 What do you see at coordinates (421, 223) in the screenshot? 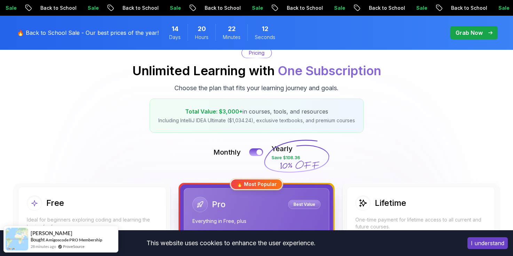
I see `p: One-time payment for lifetime access to all current and future courses.` at bounding box center [421, 223].